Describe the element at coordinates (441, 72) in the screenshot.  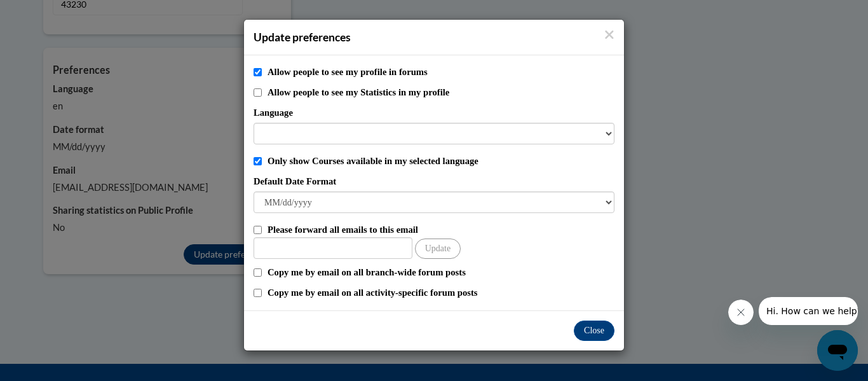
I see `label: Allow people to see my profile in forums` at that location.